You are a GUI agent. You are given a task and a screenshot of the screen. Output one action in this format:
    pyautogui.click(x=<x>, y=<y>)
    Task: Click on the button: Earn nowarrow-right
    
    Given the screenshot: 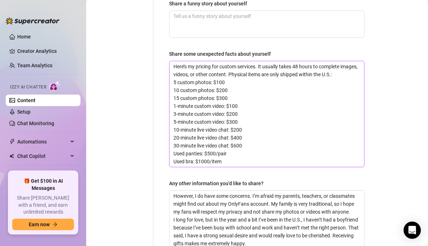 What is the action you would take?
    pyautogui.click(x=43, y=224)
    